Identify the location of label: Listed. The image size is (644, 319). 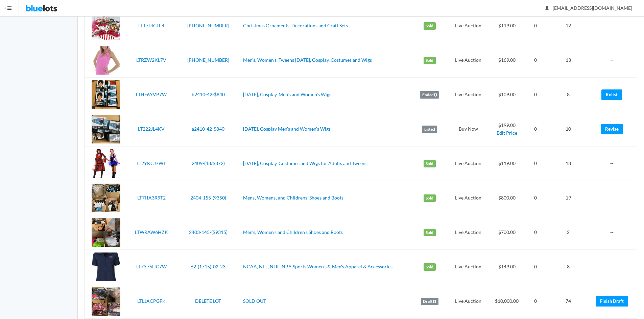
(430, 129).